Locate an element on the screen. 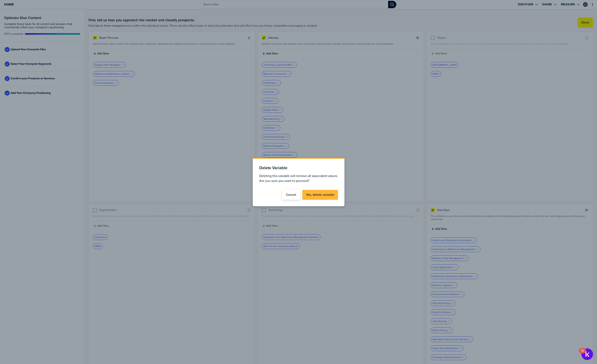  button: Yes, delete variable is located at coordinates (320, 195).